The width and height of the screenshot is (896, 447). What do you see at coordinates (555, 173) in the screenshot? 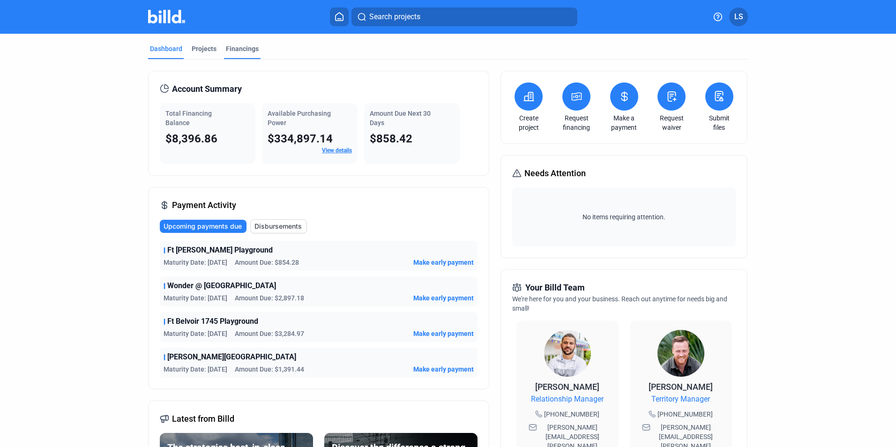
I see `span: Needs Attention` at bounding box center [555, 173].